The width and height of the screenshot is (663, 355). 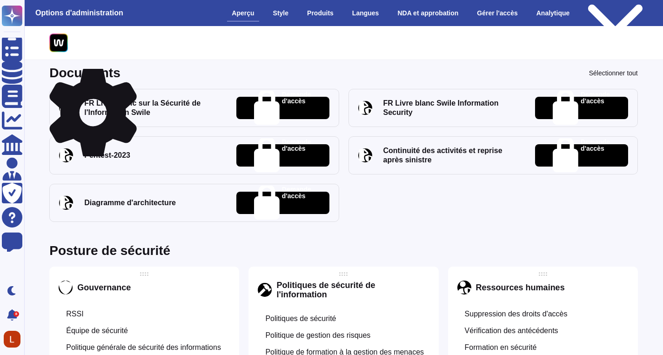 I want to click on font: Formation en sécurité, so click(x=501, y=347).